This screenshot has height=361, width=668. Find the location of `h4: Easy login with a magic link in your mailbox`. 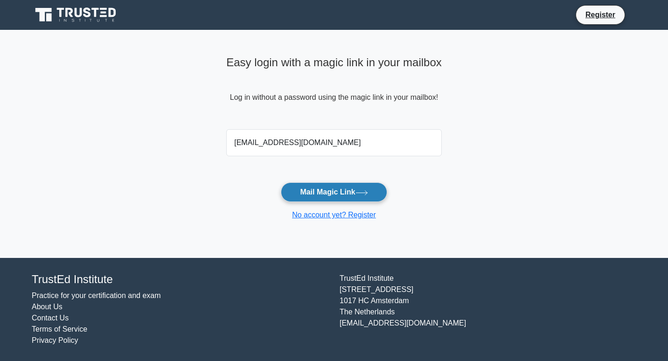

h4: Easy login with a magic link in your mailbox is located at coordinates (334, 62).